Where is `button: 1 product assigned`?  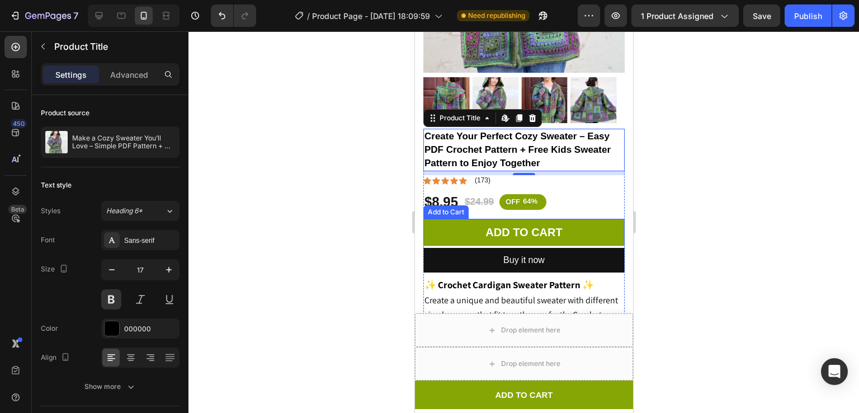
button: 1 product assigned is located at coordinates (685, 16).